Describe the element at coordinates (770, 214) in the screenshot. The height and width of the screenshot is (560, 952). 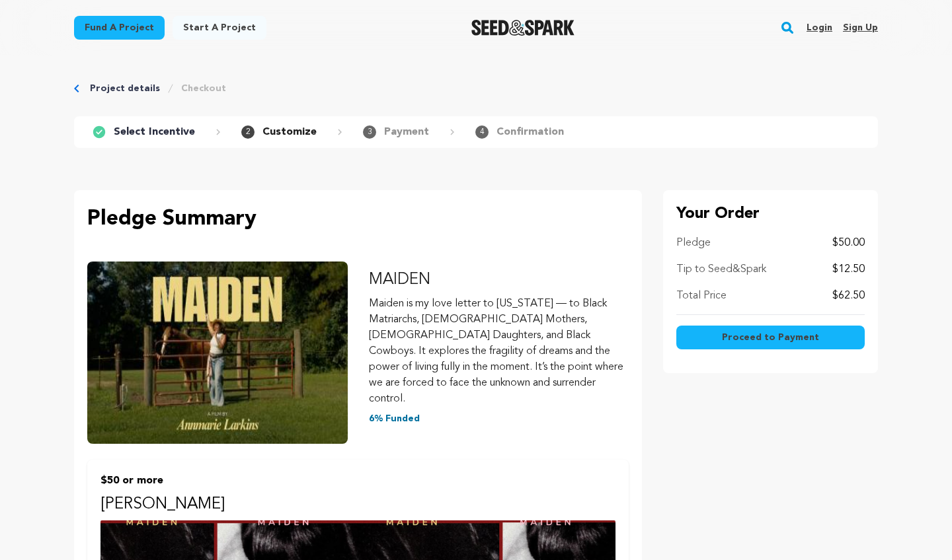
I see `p: Your Order` at that location.